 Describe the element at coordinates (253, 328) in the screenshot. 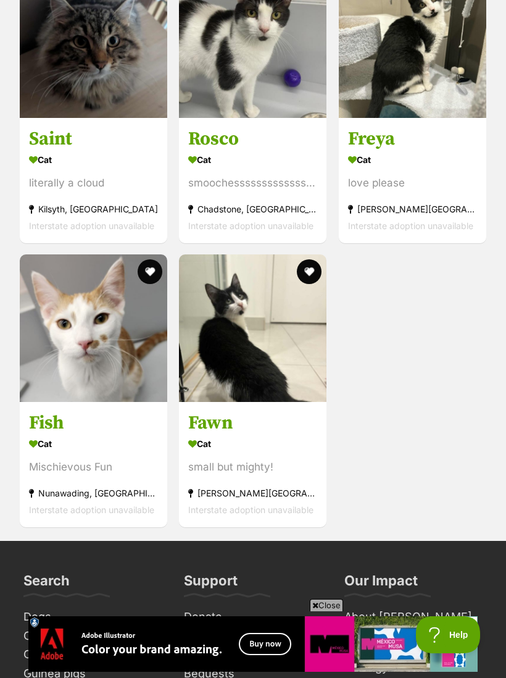

I see `img: Fawn` at that location.